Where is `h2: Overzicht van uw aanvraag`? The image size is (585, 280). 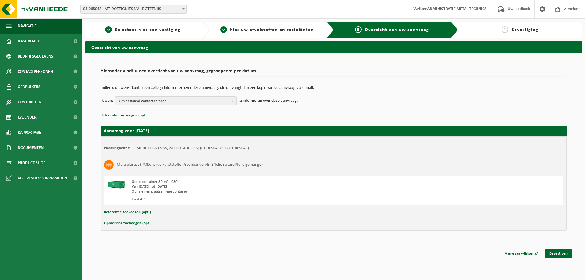 h2: Overzicht van uw aanvraag is located at coordinates (334, 47).